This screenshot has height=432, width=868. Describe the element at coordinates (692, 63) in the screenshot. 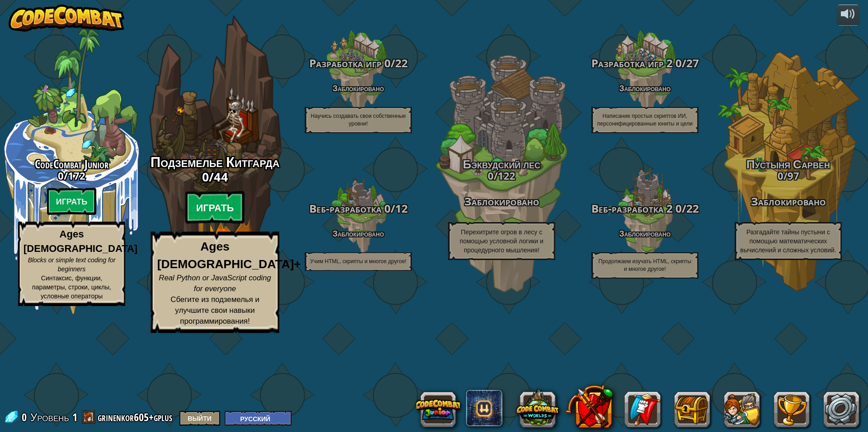

I see `span: 27` at that location.